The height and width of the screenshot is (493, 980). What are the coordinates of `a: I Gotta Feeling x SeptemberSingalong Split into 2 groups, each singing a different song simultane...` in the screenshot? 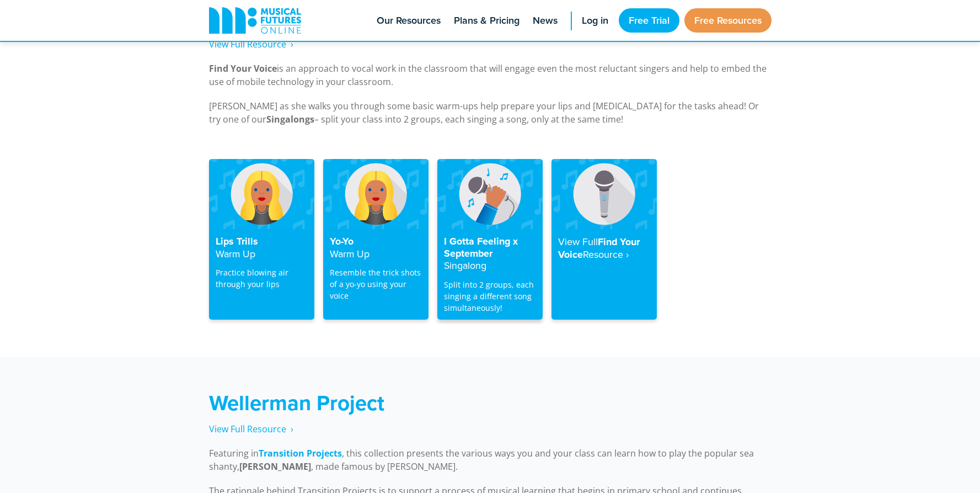 It's located at (490, 239).